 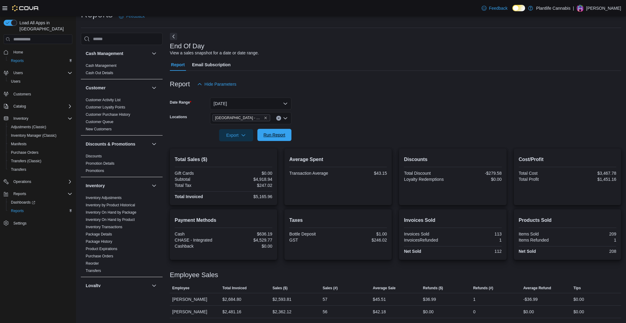 I want to click on a: Manifests, so click(x=19, y=144).